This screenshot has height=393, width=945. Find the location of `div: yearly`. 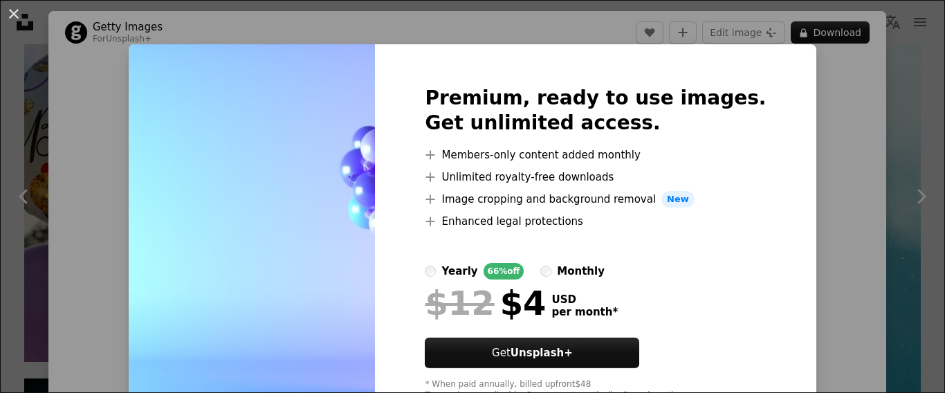

div: yearly is located at coordinates (459, 271).